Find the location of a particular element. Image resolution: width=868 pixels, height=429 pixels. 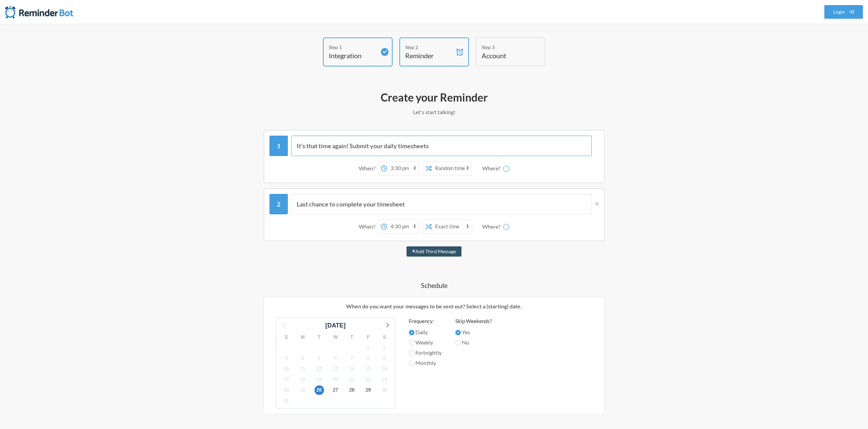

h4: Integration is located at coordinates (353, 56).